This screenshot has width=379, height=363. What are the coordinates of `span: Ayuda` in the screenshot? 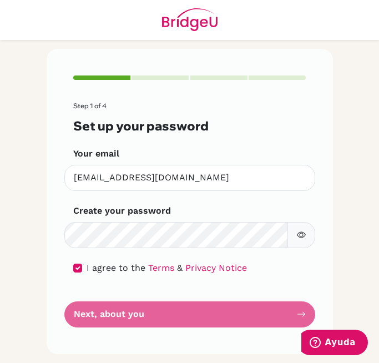 It's located at (39, 13).